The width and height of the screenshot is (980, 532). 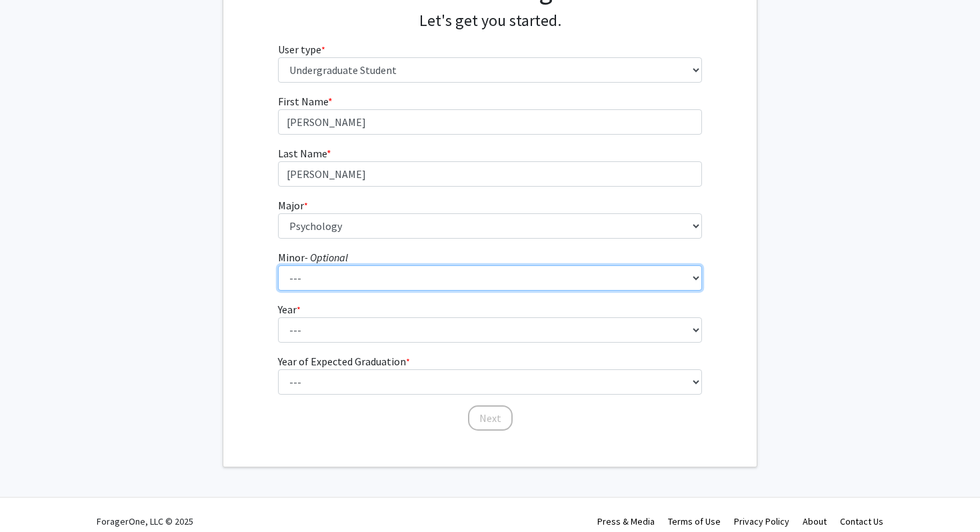 What do you see at coordinates (289, 310) in the screenshot?
I see `label: Year` at bounding box center [289, 310].